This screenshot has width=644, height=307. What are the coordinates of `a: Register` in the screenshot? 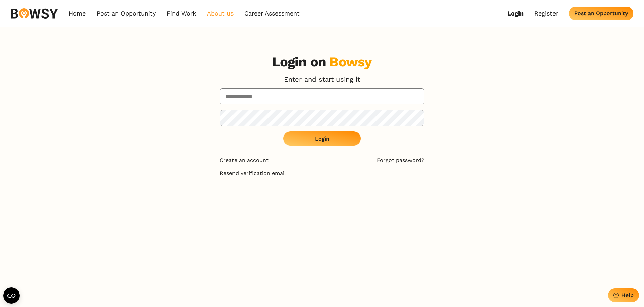 It's located at (546, 13).